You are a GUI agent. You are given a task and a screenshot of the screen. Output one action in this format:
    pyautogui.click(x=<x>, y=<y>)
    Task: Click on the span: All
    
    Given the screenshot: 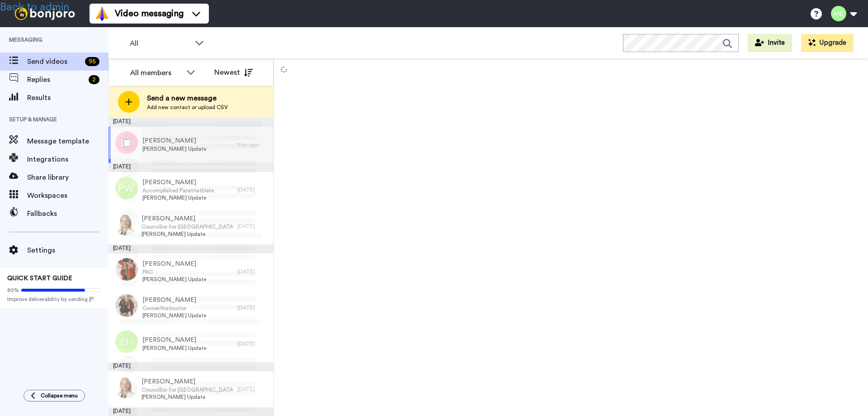 What is the action you would take?
    pyautogui.click(x=160, y=43)
    